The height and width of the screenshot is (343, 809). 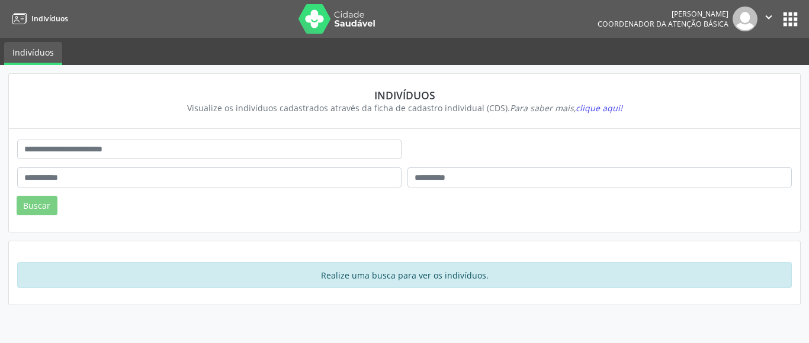 What do you see at coordinates (37, 206) in the screenshot?
I see `button: Buscar` at bounding box center [37, 206].